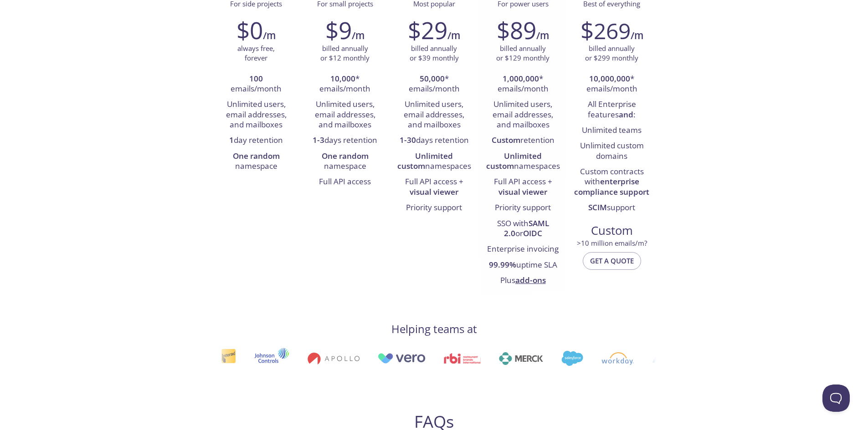  What do you see at coordinates (334, 359) in the screenshot?
I see `img: apollo` at bounding box center [334, 359].